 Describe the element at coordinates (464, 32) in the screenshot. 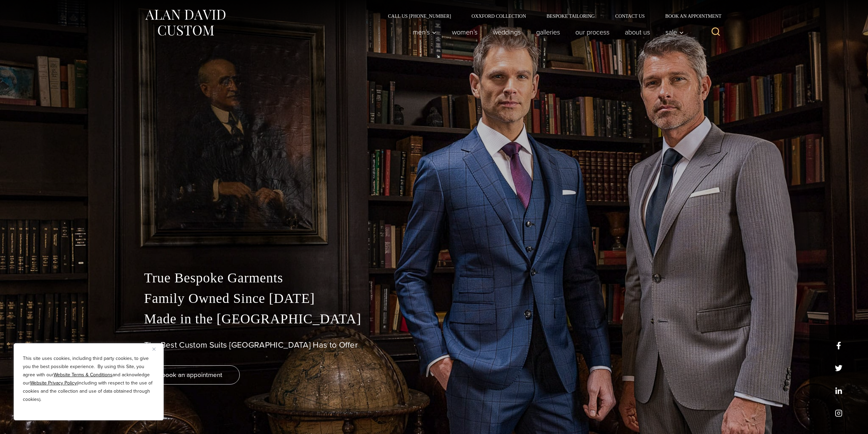

I see `a: Women’s` at that location.